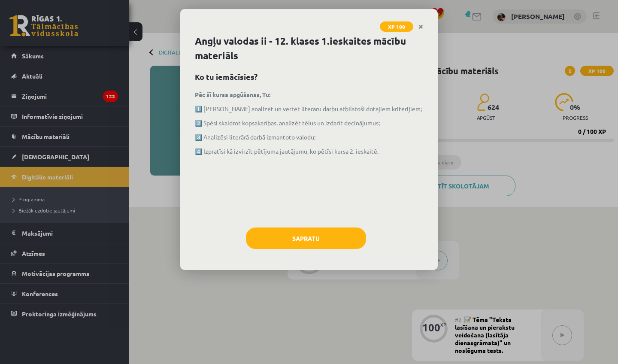 The image size is (618, 364). Describe the element at coordinates (306, 238) in the screenshot. I see `button: Sapratu` at that location.